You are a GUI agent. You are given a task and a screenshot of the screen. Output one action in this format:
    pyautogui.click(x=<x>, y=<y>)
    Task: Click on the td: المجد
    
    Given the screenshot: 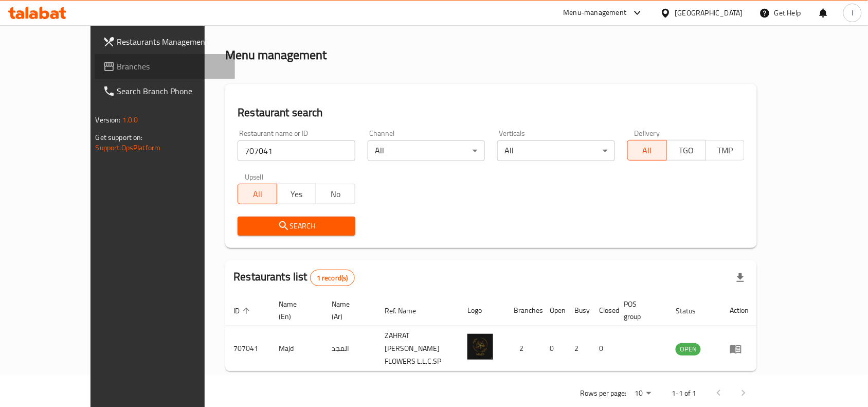 What is the action you would take?
    pyautogui.click(x=350, y=349)
    